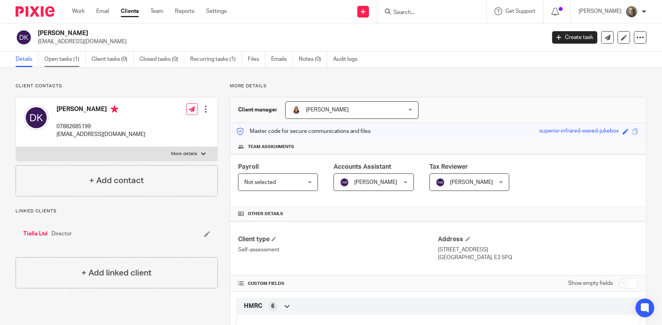  What do you see at coordinates (253, 306) in the screenshot?
I see `span: HMRC` at bounding box center [253, 306].